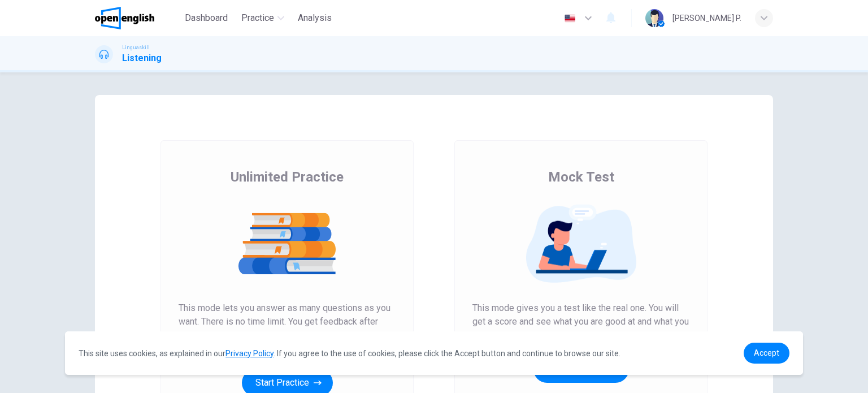  Describe the element at coordinates (257, 18) in the screenshot. I see `span: Practice` at that location.